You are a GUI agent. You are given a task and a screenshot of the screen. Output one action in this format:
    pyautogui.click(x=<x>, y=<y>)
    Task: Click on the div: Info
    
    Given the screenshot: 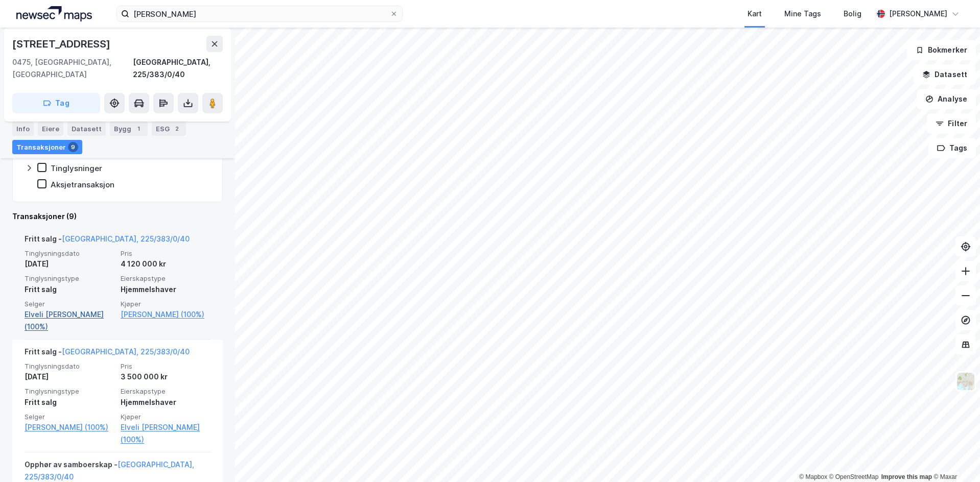 What is the action you would take?
    pyautogui.click(x=23, y=129)
    